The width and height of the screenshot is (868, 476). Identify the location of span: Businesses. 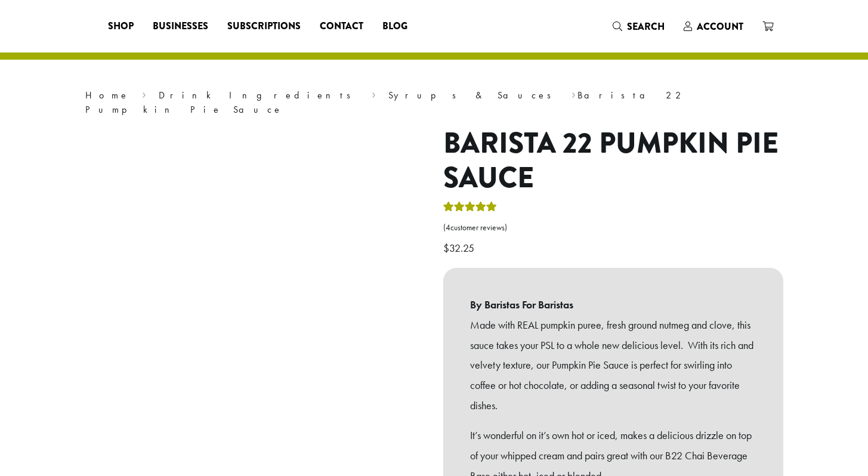
(181, 26).